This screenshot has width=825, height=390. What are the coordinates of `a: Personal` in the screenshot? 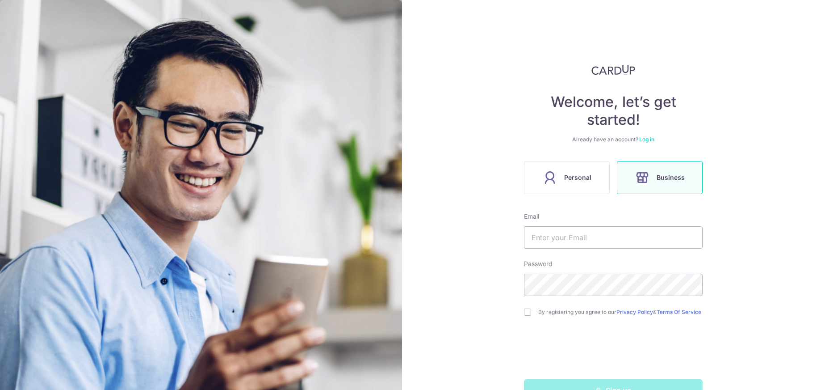 It's located at (567, 177).